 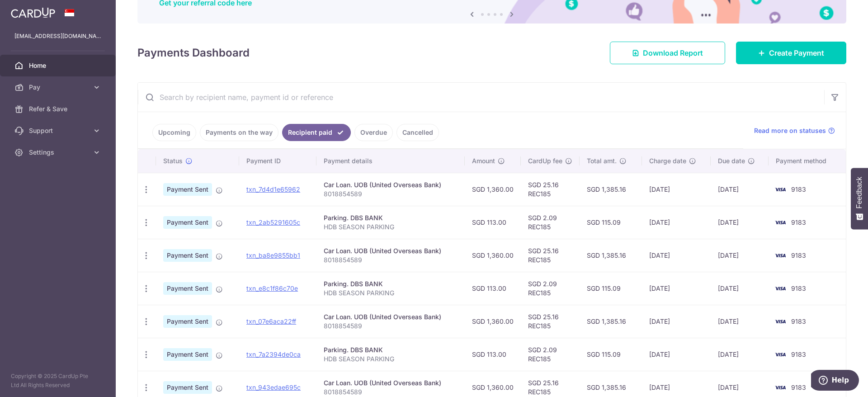 I want to click on span: Amount, so click(x=483, y=161).